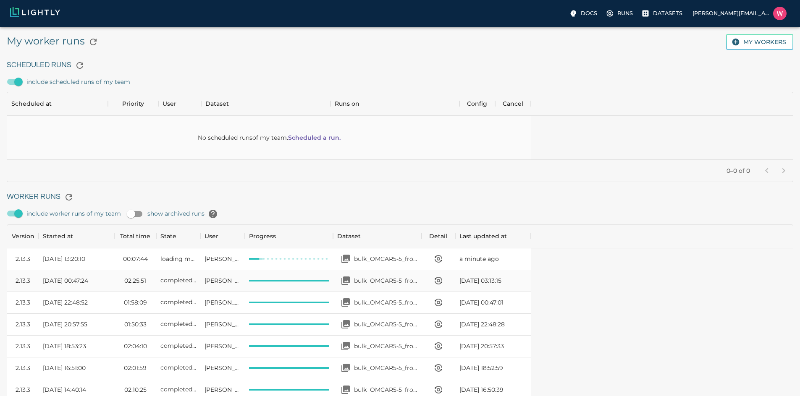 The image size is (800, 396). Describe the element at coordinates (314, 138) in the screenshot. I see `a: Scheduled a run.` at that location.